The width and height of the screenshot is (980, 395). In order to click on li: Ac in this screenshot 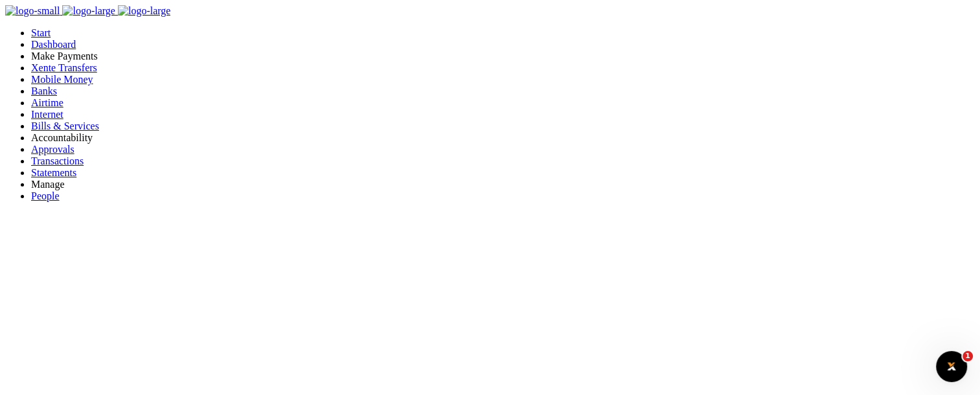, I will do `click(503, 138)`.